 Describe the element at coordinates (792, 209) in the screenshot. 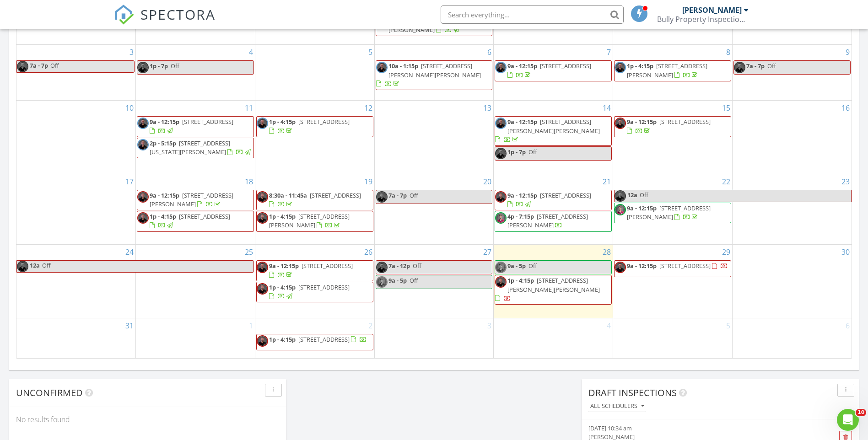

I see `td: Go to August 23, 2025` at that location.